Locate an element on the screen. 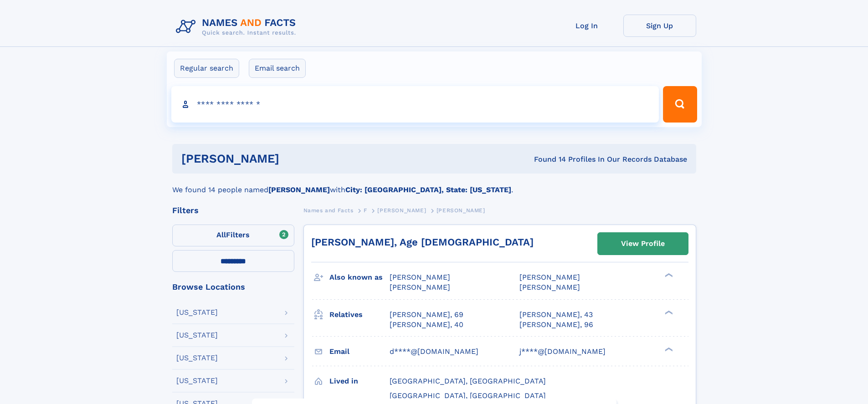 The width and height of the screenshot is (868, 404). h3: Lived in is located at coordinates (359, 381).